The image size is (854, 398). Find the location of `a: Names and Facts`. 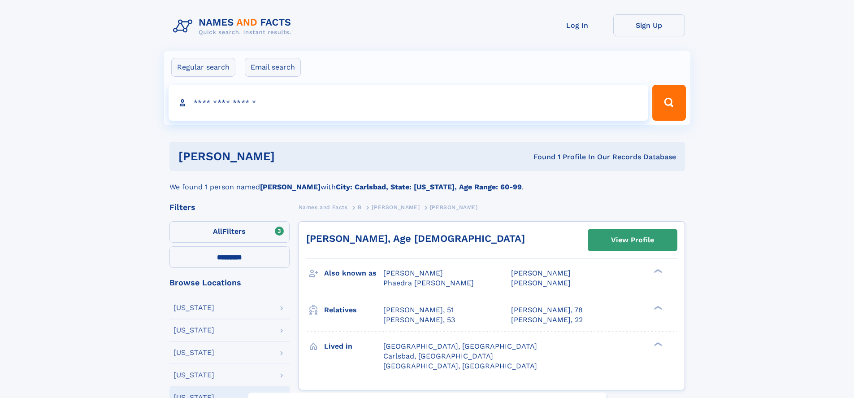

a: Names and Facts is located at coordinates (323, 207).